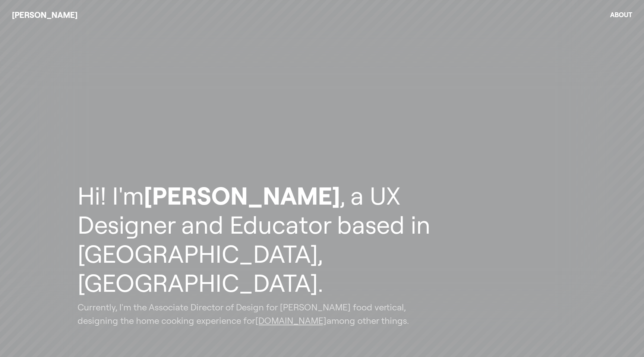 This screenshot has width=644, height=357. Describe the element at coordinates (621, 15) in the screenshot. I see `a: About` at that location.